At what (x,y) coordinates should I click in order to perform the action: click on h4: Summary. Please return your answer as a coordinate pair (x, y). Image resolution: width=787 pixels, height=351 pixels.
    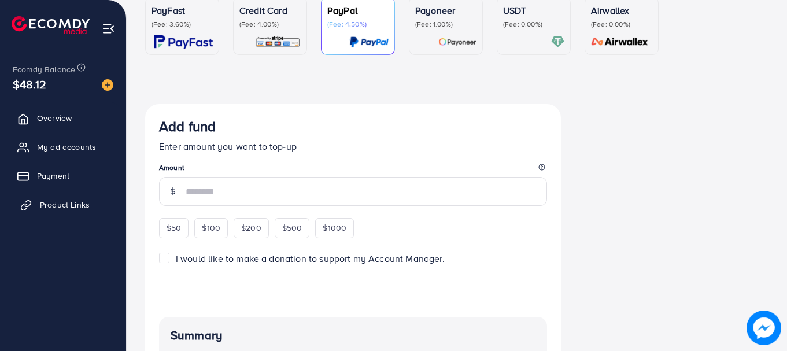
    Looking at the image, I should click on (353, 335).